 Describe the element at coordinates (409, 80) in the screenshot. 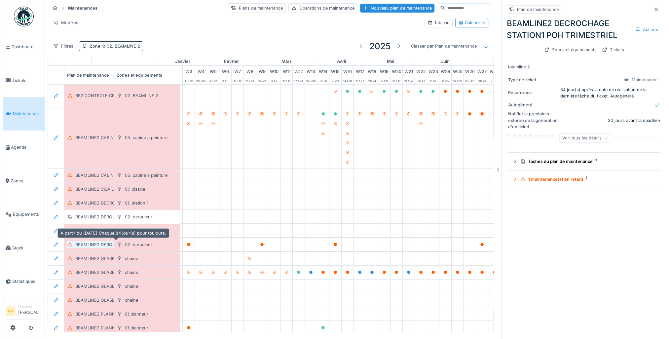

I see `div: 19 -> 25` at that location.